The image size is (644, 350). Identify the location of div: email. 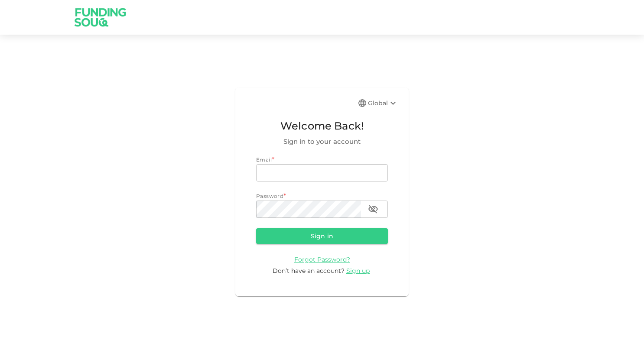
(322, 173).